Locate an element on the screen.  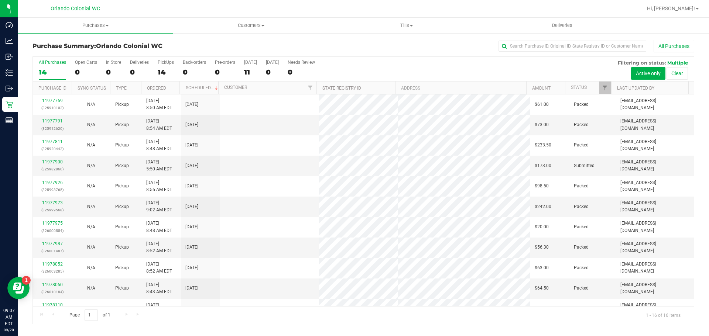
a: Last Updated By is located at coordinates (636, 88).